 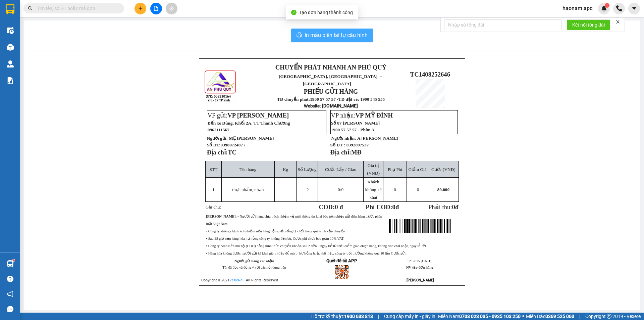 What do you see at coordinates (358, 145) in the screenshot?
I see `span: 0392897537` at bounding box center [358, 145].